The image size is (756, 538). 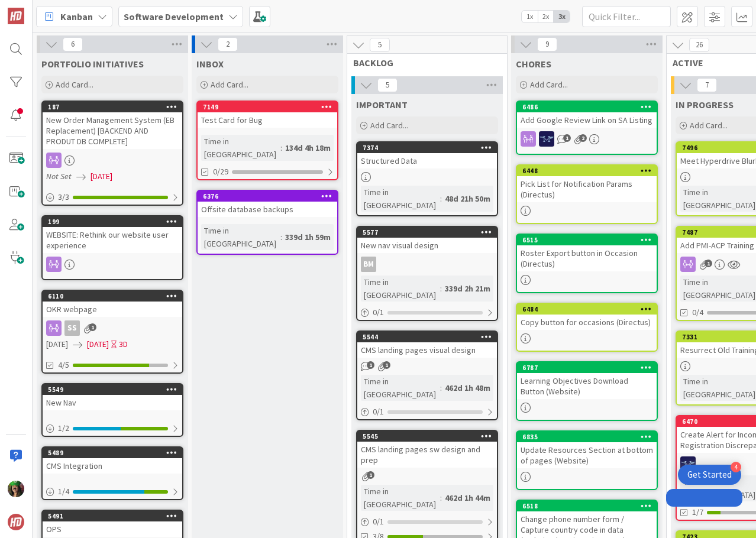 What do you see at coordinates (210, 64) in the screenshot?
I see `span: INBOX` at bounding box center [210, 64].